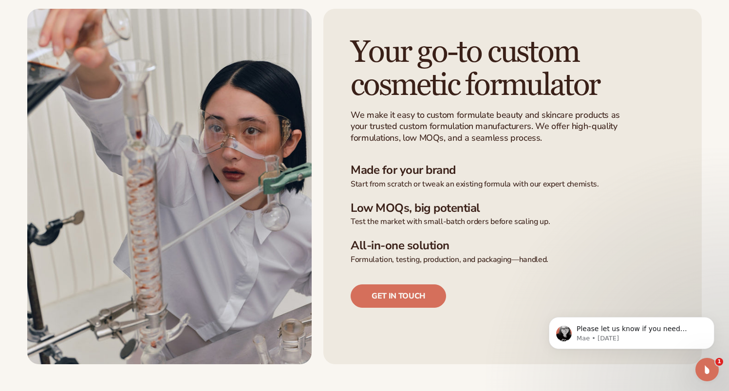 The height and width of the screenshot is (391, 729). Describe the element at coordinates (512, 222) in the screenshot. I see `p: Test the market with small-batch orders before scaling up.` at that location.